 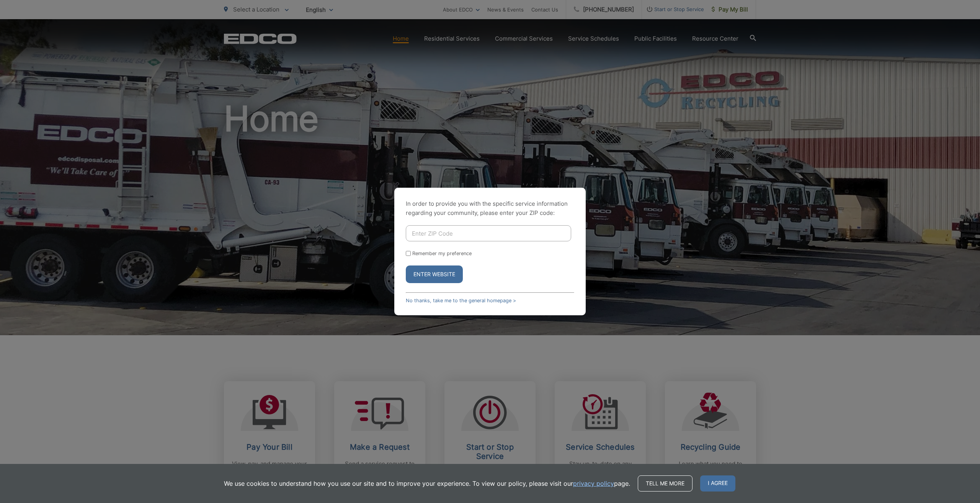 What do you see at coordinates (427, 483) in the screenshot?
I see `p: We use cookies to understand how you use our site and to improve your experience. To view our pol...` at bounding box center [427, 483].